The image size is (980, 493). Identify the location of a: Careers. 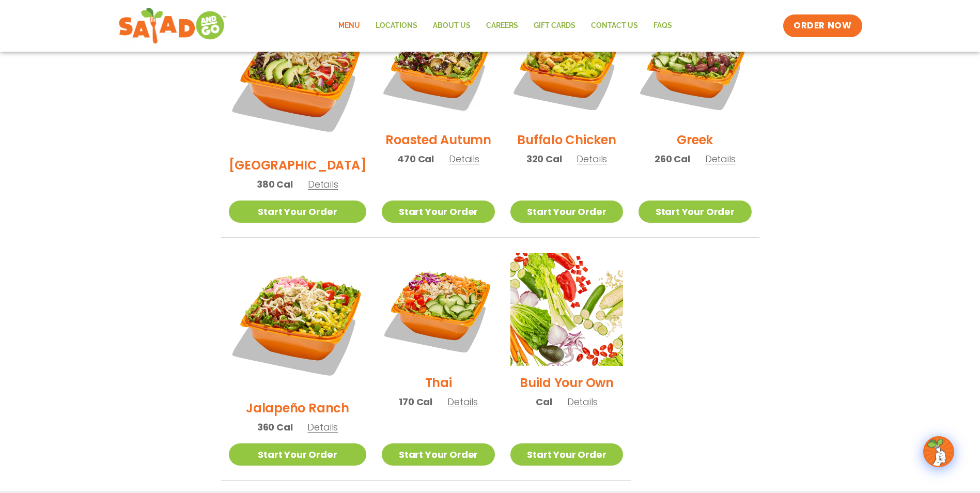
(502, 26).